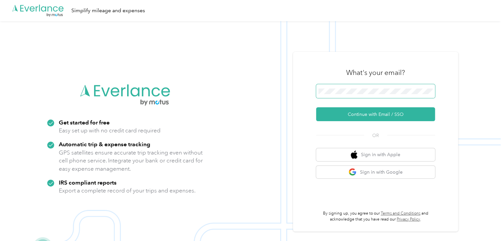 This screenshot has height=241, width=504. Describe the element at coordinates (408, 219) in the screenshot. I see `a: Privacy Policy` at that location.